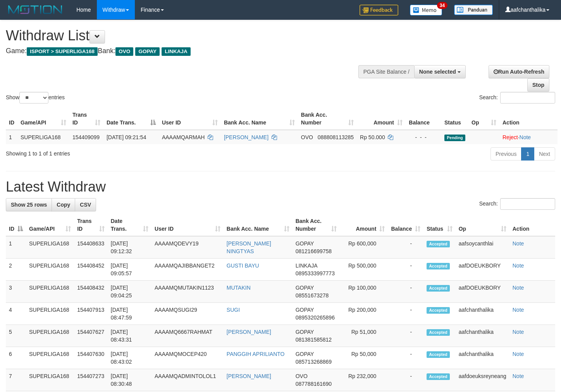  Describe the element at coordinates (243, 266) in the screenshot. I see `a: GUSTI BAYU` at that location.